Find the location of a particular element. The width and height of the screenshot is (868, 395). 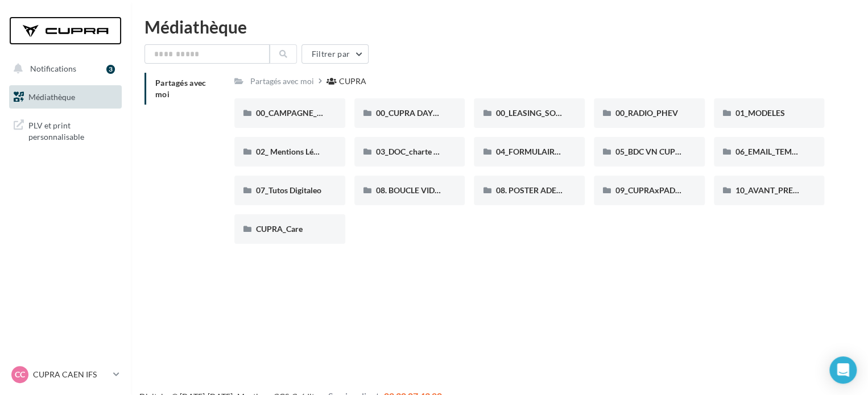

span: 03_DOC_charte graphique et GUIDELINES is located at coordinates (450, 151).